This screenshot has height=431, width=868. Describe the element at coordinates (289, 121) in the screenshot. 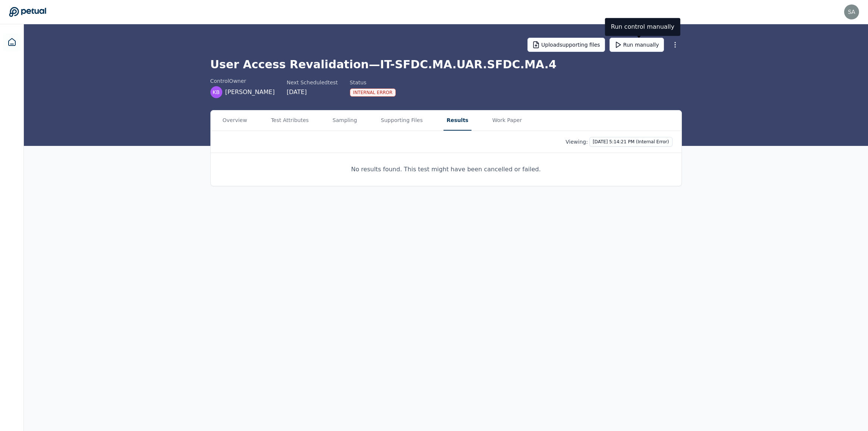

I see `button: Test Attributes` at that location.